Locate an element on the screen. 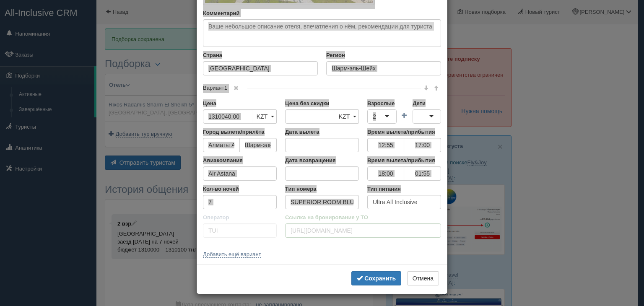 This screenshot has width=644, height=306. label: Тип питания is located at coordinates (405, 189).